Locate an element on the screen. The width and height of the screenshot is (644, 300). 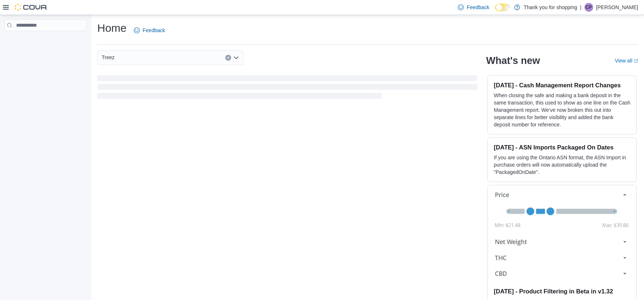
span: Loading is located at coordinates (287, 89).